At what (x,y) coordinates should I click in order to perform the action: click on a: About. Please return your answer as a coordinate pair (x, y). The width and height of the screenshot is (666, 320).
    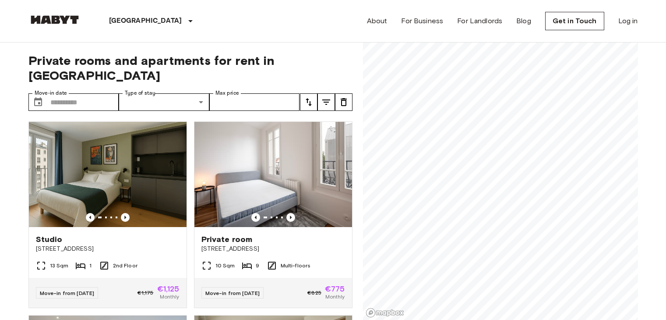
    Looking at the image, I should click on (377, 21).